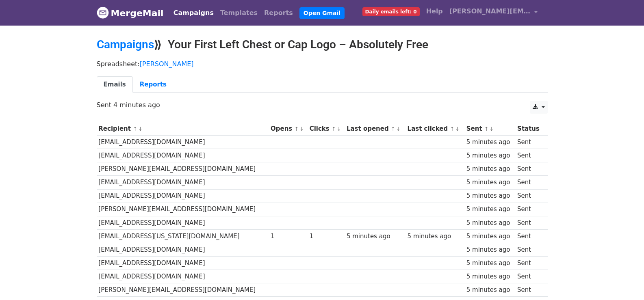 The height and width of the screenshot is (300, 644). What do you see at coordinates (490, 129) in the screenshot?
I see `th: Sent` at bounding box center [490, 129].